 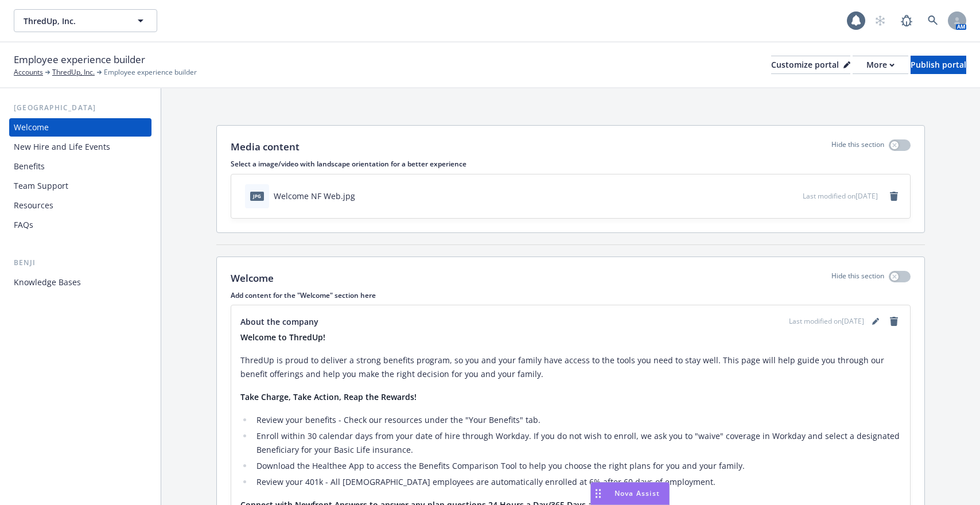 What do you see at coordinates (793, 196) in the screenshot?
I see `button: preview file` at bounding box center [793, 196].